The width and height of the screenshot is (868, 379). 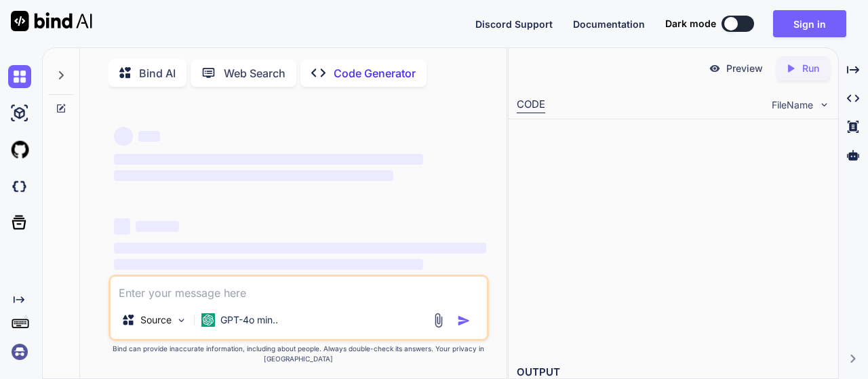 What do you see at coordinates (810, 68) in the screenshot?
I see `p: Run` at bounding box center [810, 68].